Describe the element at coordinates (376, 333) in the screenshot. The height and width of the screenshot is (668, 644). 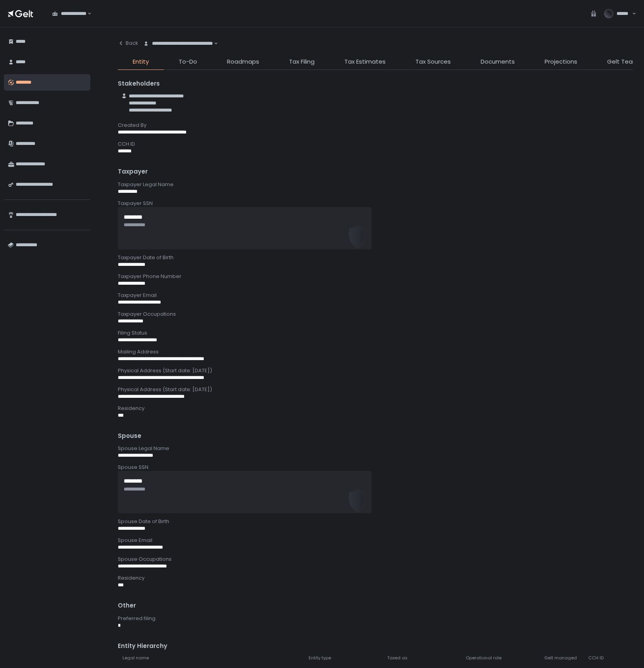
I see `div: Filing Status` at that location.